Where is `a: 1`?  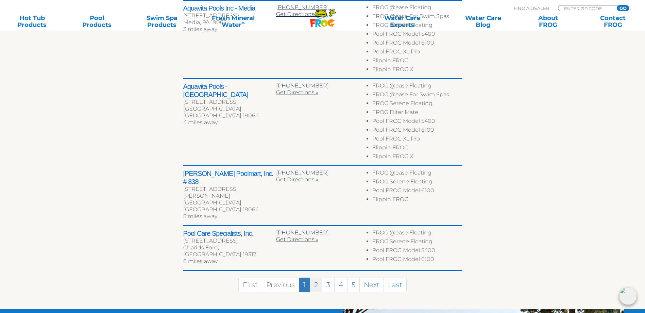
a: 1 is located at coordinates (304, 284).